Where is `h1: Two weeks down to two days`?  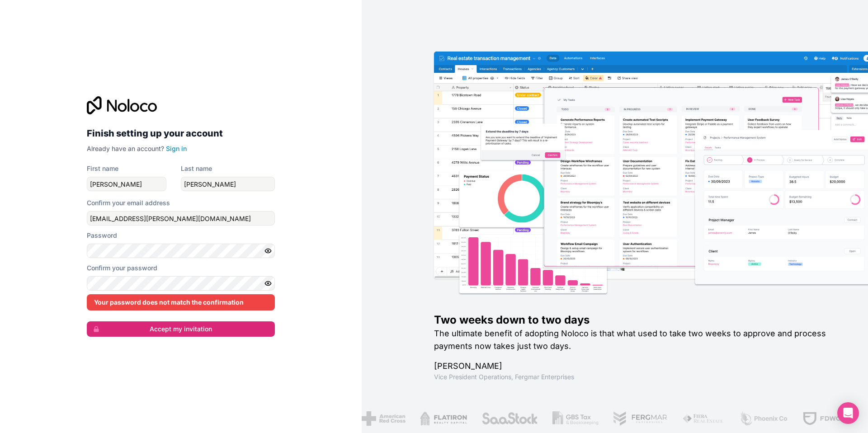 h1: Two weeks down to two days is located at coordinates (636, 320).